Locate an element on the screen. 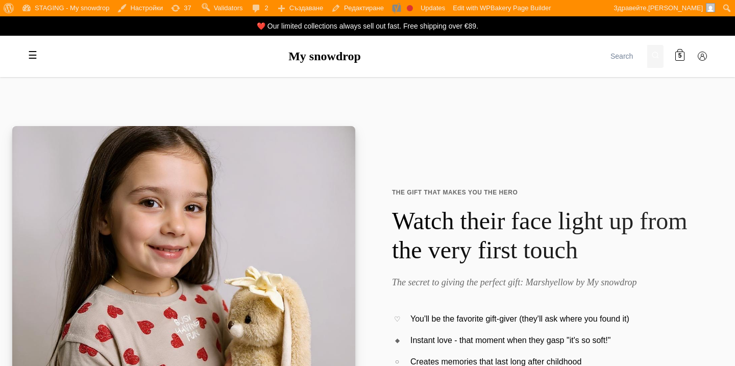 This screenshot has height=366, width=735. input: Search is located at coordinates (627, 56).